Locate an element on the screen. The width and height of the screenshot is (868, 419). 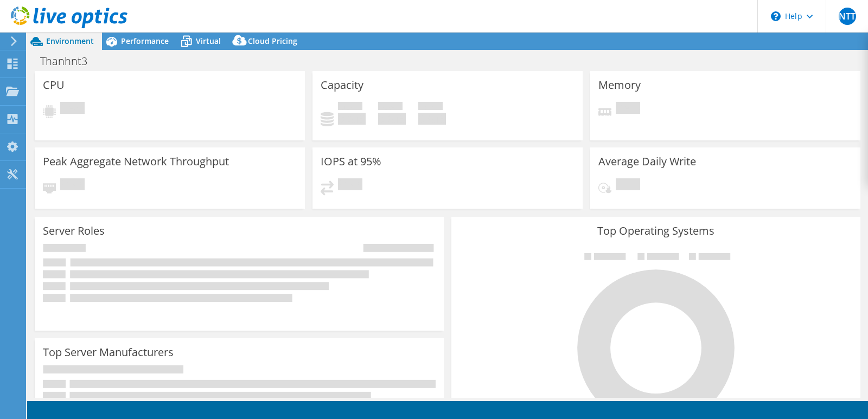
h3: Average Daily Write is located at coordinates (647, 162).